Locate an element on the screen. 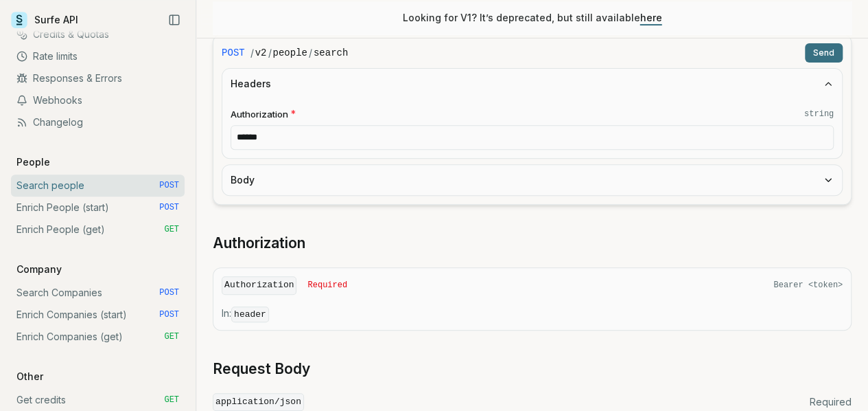 The image size is (868, 411). a: Search Companies POST is located at coordinates (97, 293).